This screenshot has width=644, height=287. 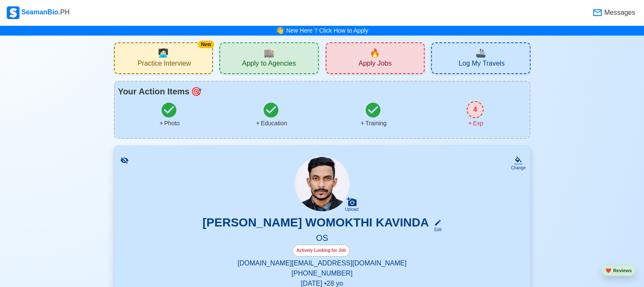 What do you see at coordinates (327, 30) in the screenshot?
I see `a: New Here ? Click How to Apply` at bounding box center [327, 30].